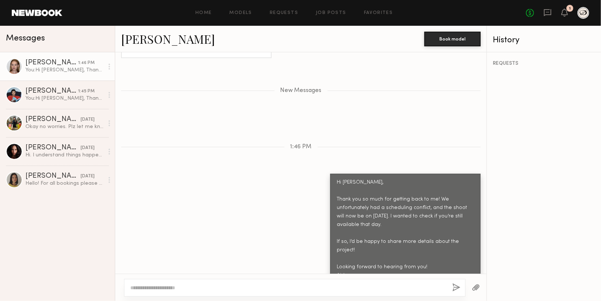  Describe the element at coordinates (204, 13) in the screenshot. I see `a: Home` at that location.